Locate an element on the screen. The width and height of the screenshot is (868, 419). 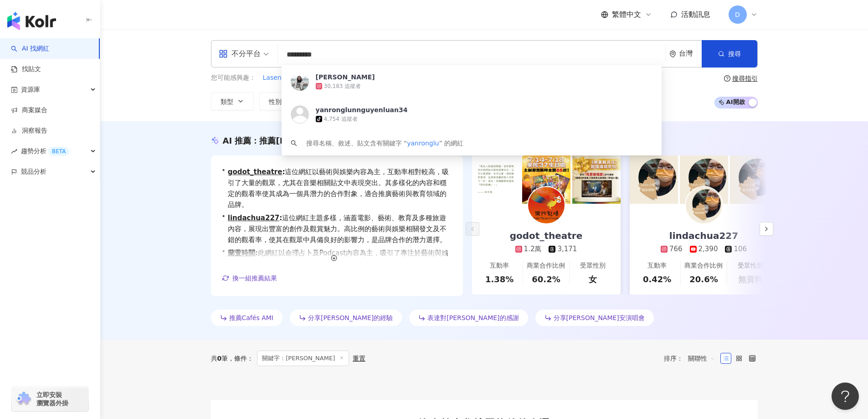
div: lindachua227 is located at coordinates (704, 236).